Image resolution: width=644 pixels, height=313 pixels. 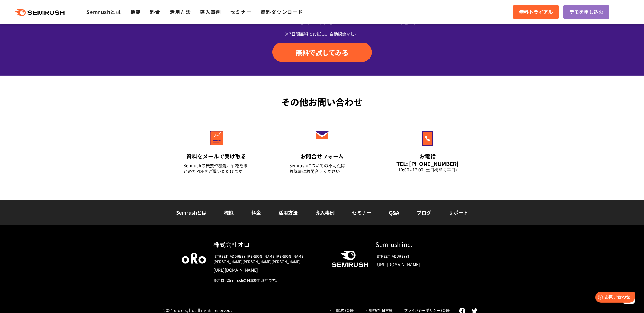 What do you see at coordinates (419, 244) in the screenshot?
I see `div: Semrush inc.` at bounding box center [419, 244].